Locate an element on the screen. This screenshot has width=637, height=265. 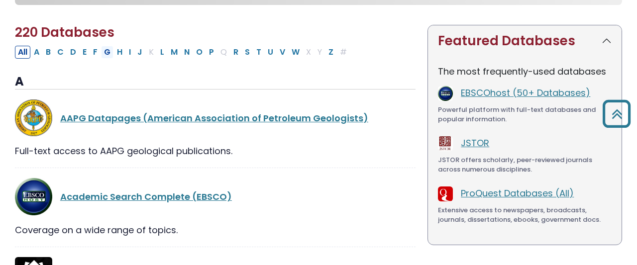
button: Featured Databases is located at coordinates (524, 41).